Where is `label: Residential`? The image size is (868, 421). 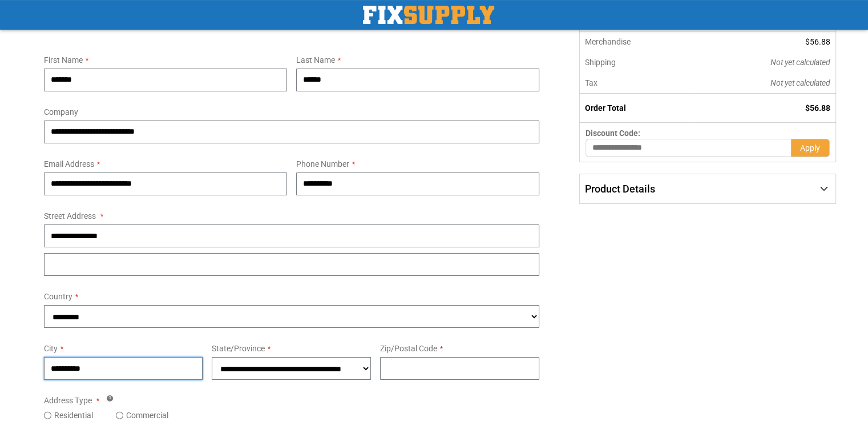 label: Residential is located at coordinates (73, 415).